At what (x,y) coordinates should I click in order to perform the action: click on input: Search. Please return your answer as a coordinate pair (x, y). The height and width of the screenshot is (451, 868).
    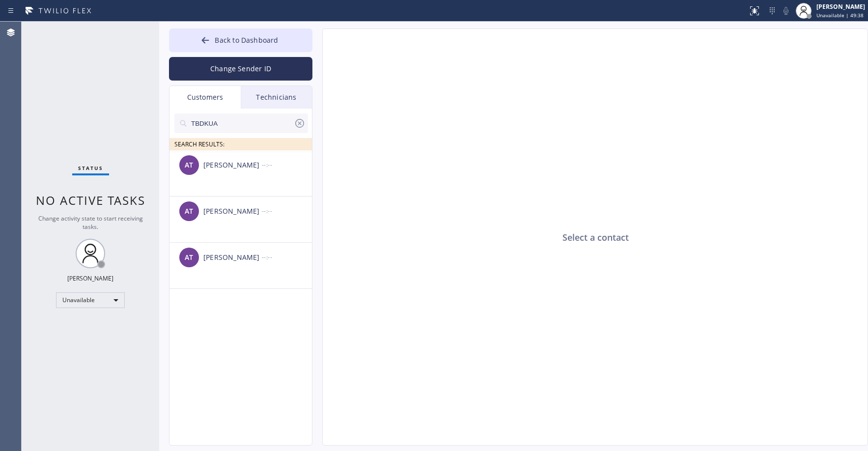
    Looking at the image, I should click on (242, 123).